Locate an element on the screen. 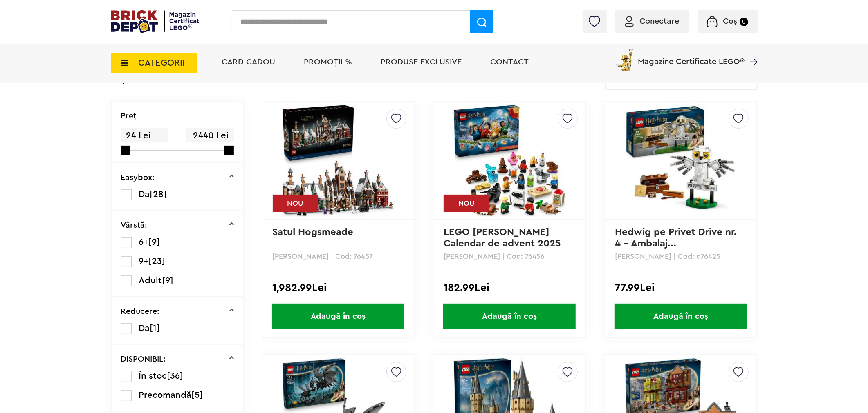 The image size is (868, 413). a: Card Cadou is located at coordinates (248, 62).